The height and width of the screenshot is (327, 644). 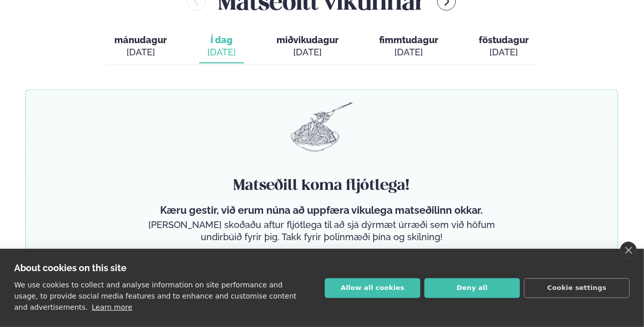 What do you see at coordinates (155, 296) in the screenshot?
I see `p: We use cookies to collect and analyse information on site performance and usage, to provide socia...` at bounding box center [155, 296].